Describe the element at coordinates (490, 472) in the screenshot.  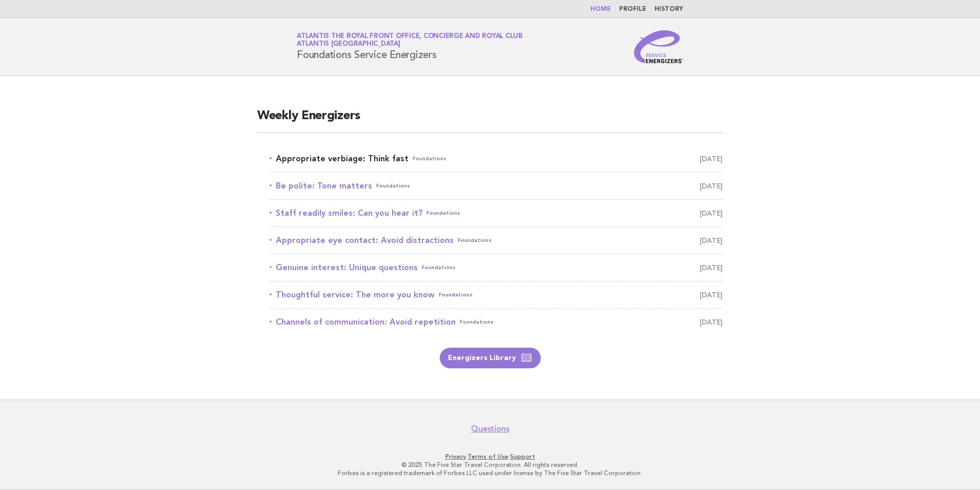
I see `p: Forbes is a registered trademark of Forbes LLC used under license by The Five Star Travel Corpora...` at that location.